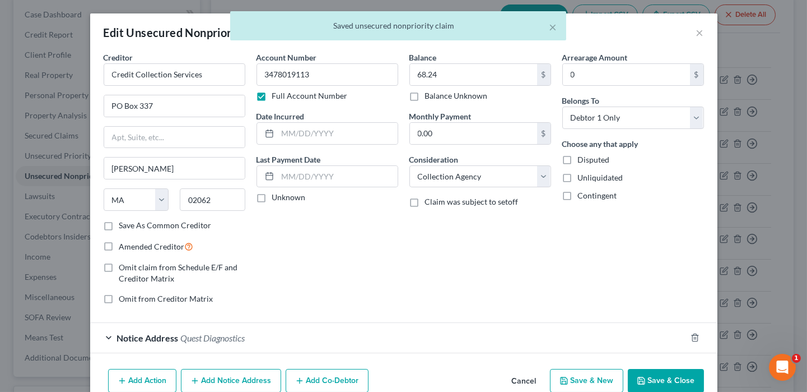 The height and width of the screenshot is (392, 807). I want to click on div: Saved unsecured nonpriority claim, so click(398, 26).